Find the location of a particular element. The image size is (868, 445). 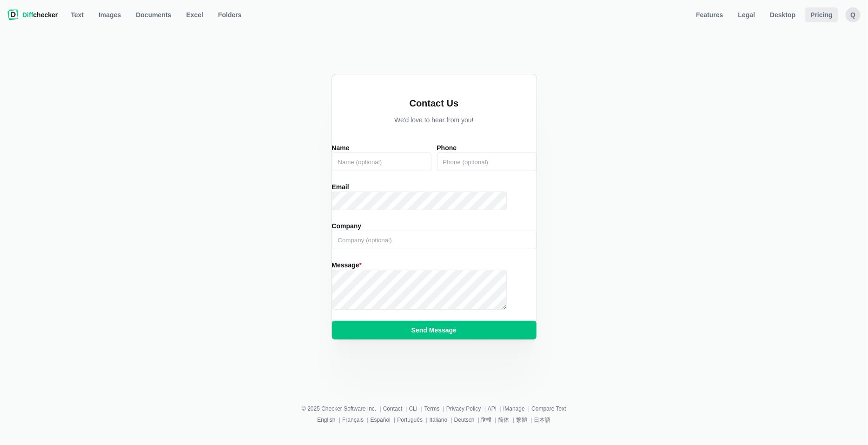

img: Diffchecker logo is located at coordinates (13, 15).